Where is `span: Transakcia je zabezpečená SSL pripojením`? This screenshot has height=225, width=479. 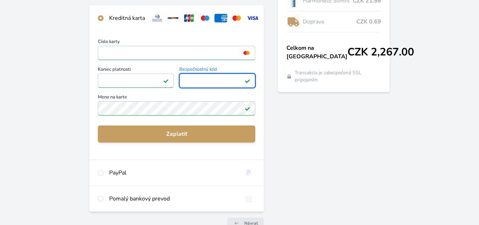
span: Transakcia je zabezpečená SSL pripojením is located at coordinates (338, 76).